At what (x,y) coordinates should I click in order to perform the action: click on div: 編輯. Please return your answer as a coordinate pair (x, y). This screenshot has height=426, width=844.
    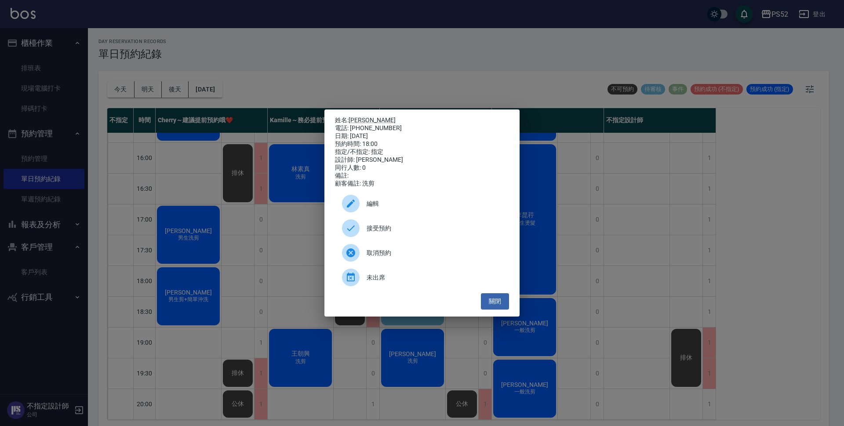
    Looking at the image, I should click on (422, 204).